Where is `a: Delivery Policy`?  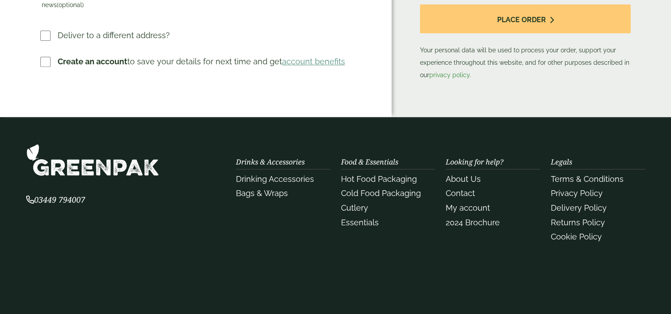
a: Delivery Policy is located at coordinates (579, 207).